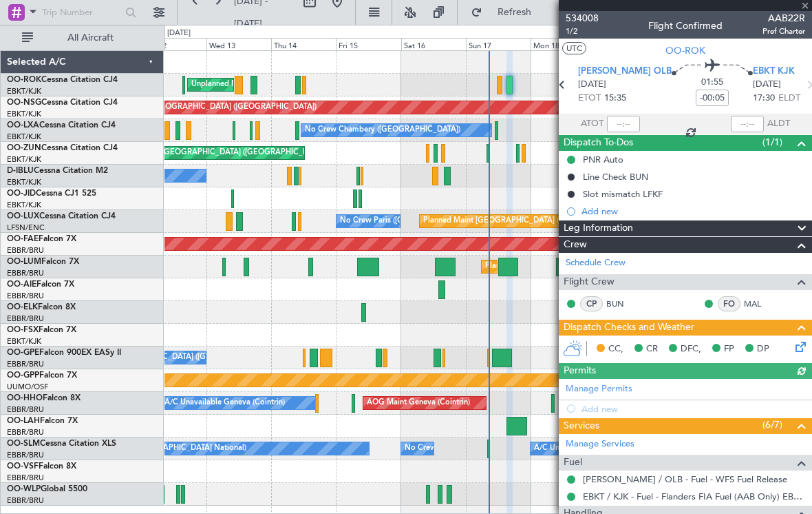  I want to click on a: OO-GPEFalcon 900EX EASy II, so click(64, 353).